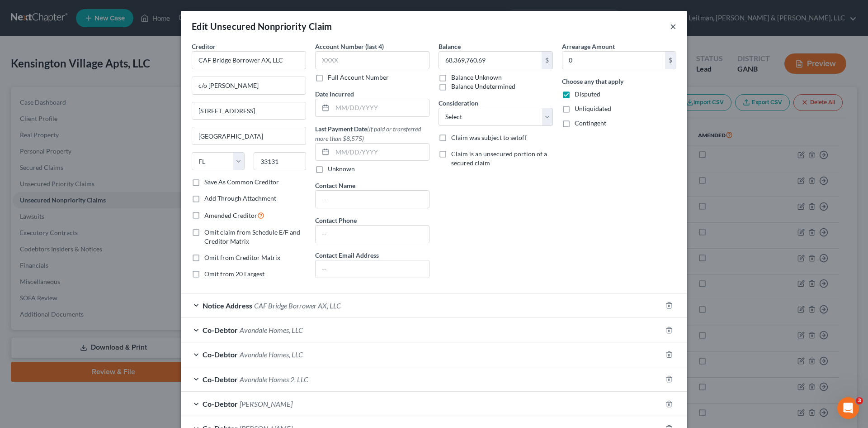 The width and height of the screenshot is (868, 428). Describe the element at coordinates (252, 236) in the screenshot. I see `span: Omit claim from Schedule E/F and Creditor Matrix` at that location.